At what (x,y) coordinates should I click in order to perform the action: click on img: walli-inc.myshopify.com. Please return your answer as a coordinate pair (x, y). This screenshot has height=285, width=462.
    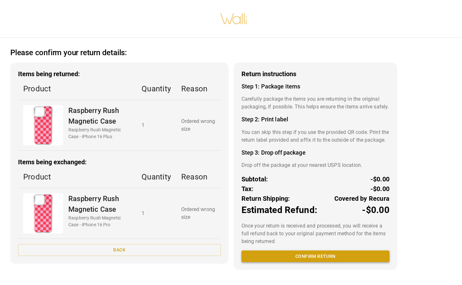
    Looking at the image, I should click on (234, 19).